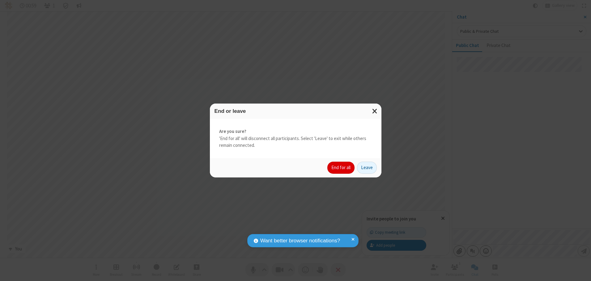 This screenshot has height=281, width=591. What do you see at coordinates (296, 131) in the screenshot?
I see `strong: Are you sure?` at bounding box center [296, 131].